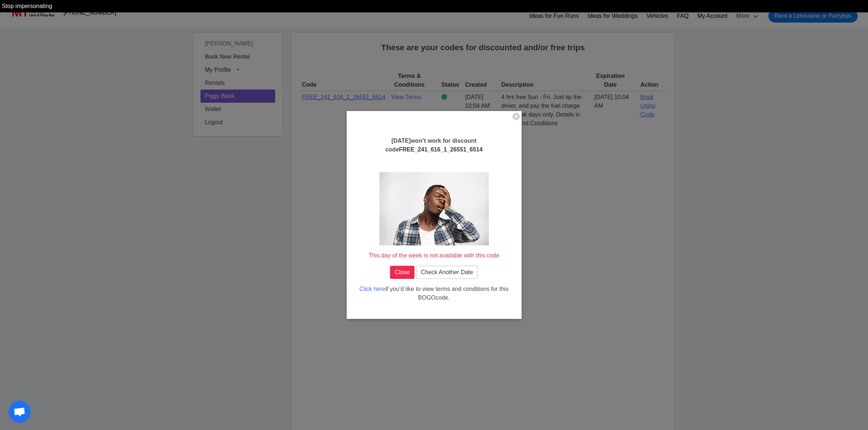  I want to click on span: won’t work for discount code, so click(434, 145).